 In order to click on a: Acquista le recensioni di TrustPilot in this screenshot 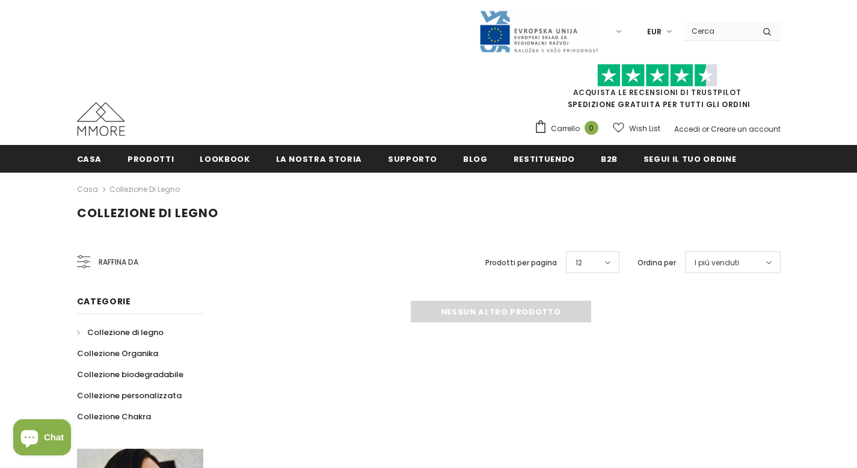, I will do `click(657, 92)`.